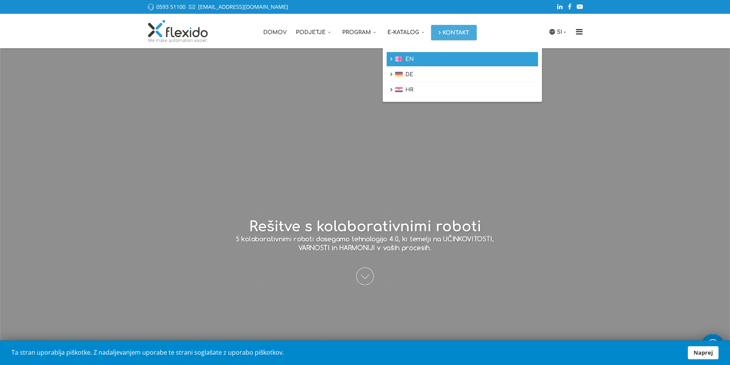 This screenshot has width=730, height=365. Describe the element at coordinates (409, 59) in the screenshot. I see `span: EN` at that location.